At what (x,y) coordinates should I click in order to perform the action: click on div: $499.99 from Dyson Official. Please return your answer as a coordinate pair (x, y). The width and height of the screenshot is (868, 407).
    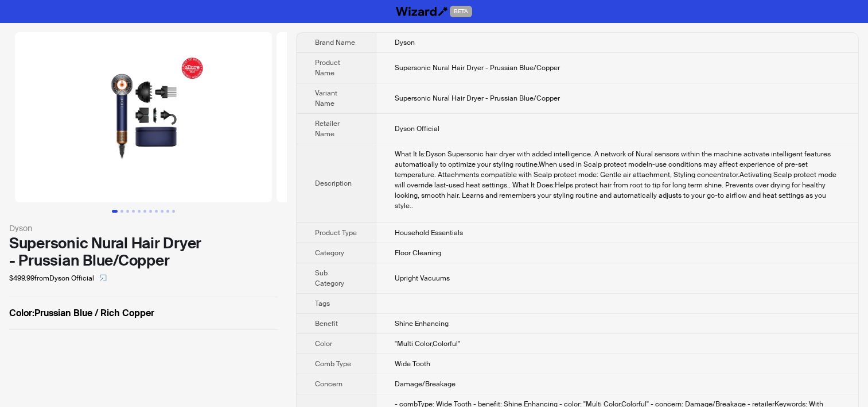
    Looking at the image, I should click on (143, 278).